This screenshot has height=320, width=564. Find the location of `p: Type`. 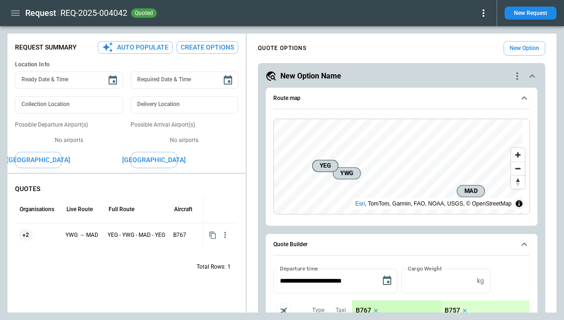

p: Type is located at coordinates (318, 311).